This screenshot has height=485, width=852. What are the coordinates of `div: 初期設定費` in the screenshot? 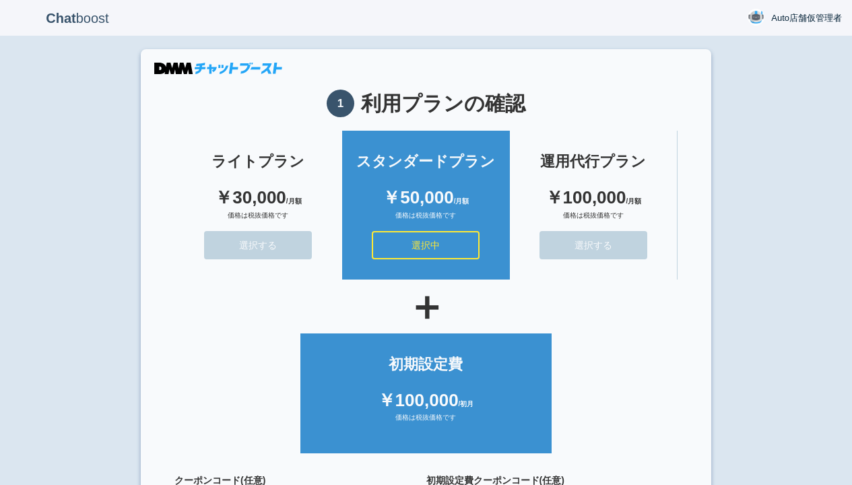 It's located at (425, 364).